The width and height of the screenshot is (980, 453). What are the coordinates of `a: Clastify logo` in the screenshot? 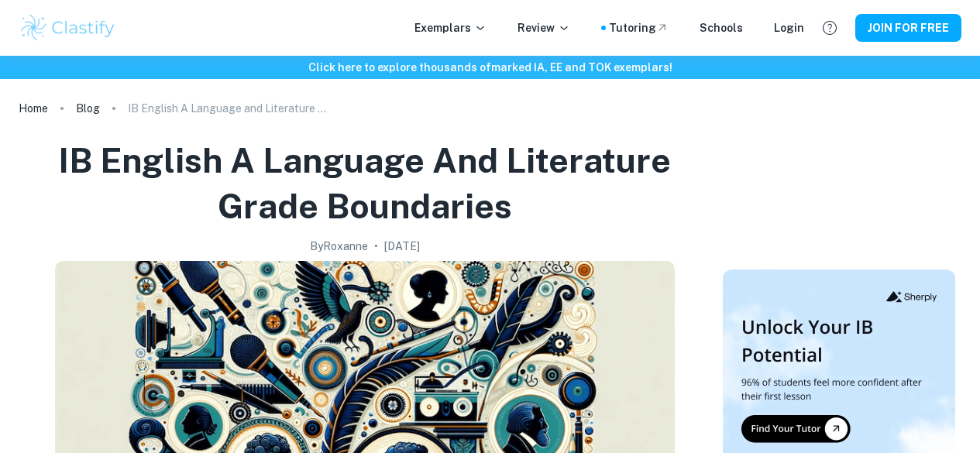 It's located at (68, 28).